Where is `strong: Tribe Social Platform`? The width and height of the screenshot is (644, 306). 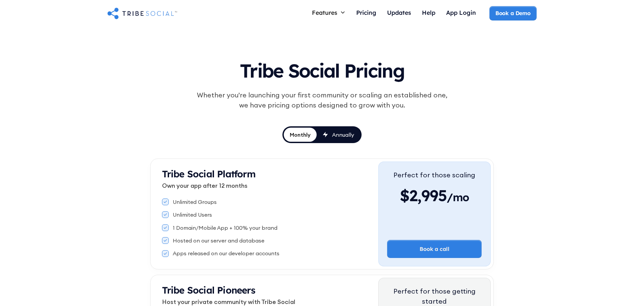
strong: Tribe Social Platform is located at coordinates (208, 173).